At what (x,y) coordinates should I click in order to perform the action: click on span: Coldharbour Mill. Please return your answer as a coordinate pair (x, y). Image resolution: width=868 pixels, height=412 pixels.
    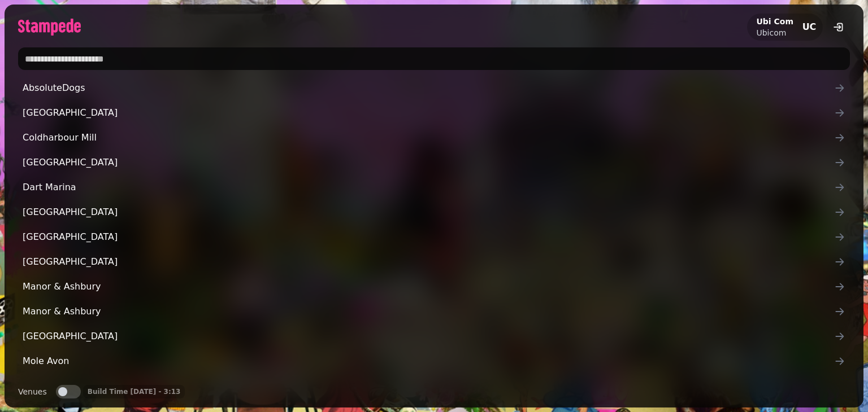
    Looking at the image, I should click on (428, 138).